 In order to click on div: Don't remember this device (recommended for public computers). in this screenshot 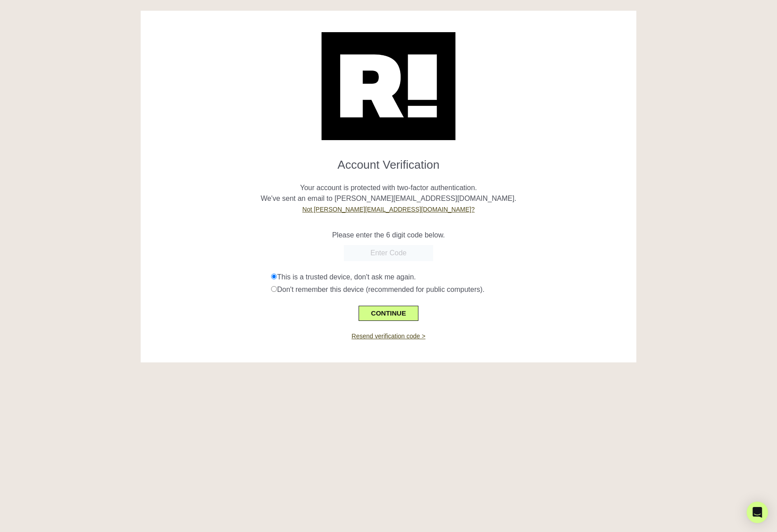, I will do `click(450, 290)`.